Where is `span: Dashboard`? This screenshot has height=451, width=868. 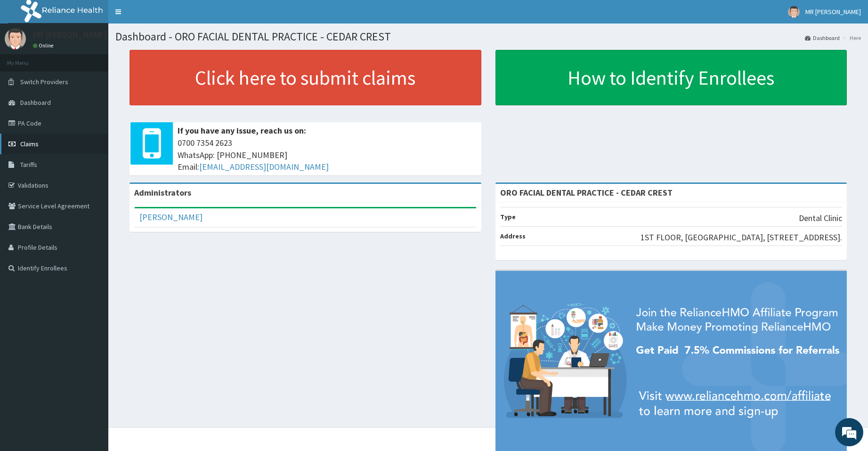
span: Dashboard is located at coordinates (35, 102).